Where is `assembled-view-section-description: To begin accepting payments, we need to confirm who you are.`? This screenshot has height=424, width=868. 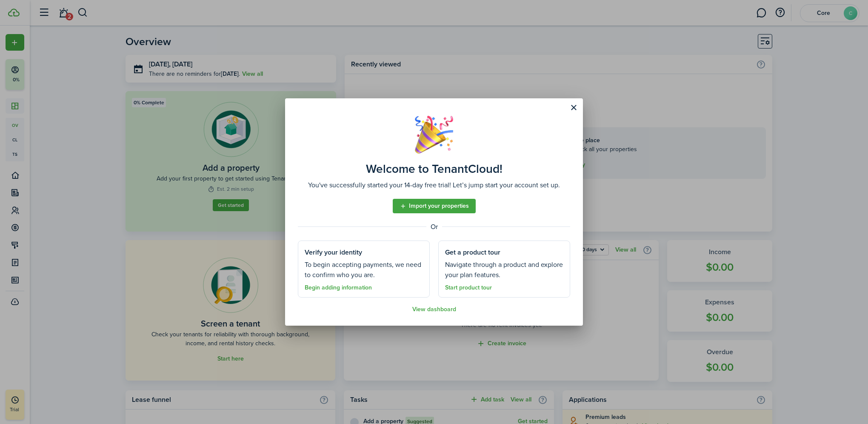
assembled-view-section-description: To begin accepting payments, we need to confirm who you are. is located at coordinates (364, 270).